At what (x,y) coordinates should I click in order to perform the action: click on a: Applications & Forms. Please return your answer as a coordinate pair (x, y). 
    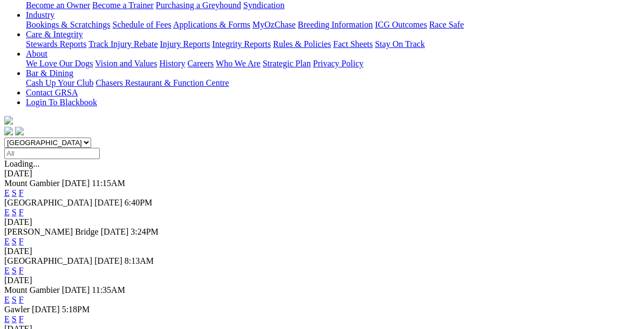
    Looking at the image, I should click on (212, 24).